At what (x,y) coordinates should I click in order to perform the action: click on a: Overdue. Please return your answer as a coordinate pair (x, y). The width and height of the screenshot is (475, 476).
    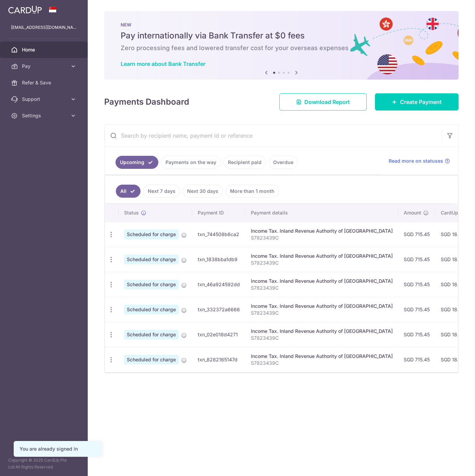
    Looking at the image, I should click on (283, 163).